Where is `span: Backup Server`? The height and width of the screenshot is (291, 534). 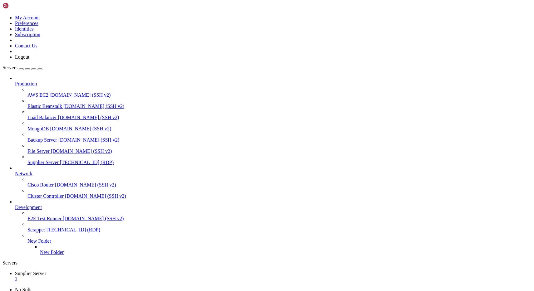
span: Backup Server is located at coordinates (42, 140).